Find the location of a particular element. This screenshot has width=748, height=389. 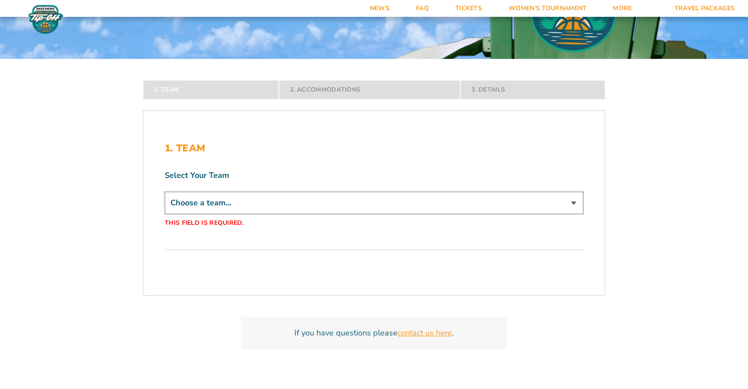

p: If you have questions please is located at coordinates (374, 333).